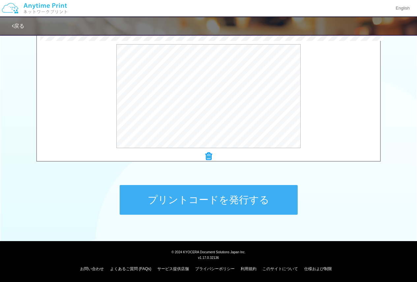  I want to click on a: お問い合わせ, so click(92, 269).